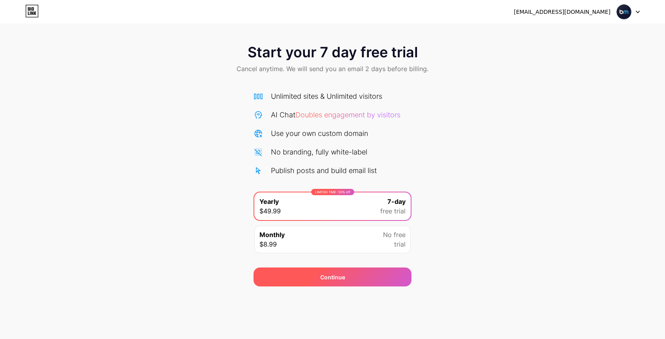 This screenshot has height=339, width=665. Describe the element at coordinates (400, 244) in the screenshot. I see `span: trial` at that location.